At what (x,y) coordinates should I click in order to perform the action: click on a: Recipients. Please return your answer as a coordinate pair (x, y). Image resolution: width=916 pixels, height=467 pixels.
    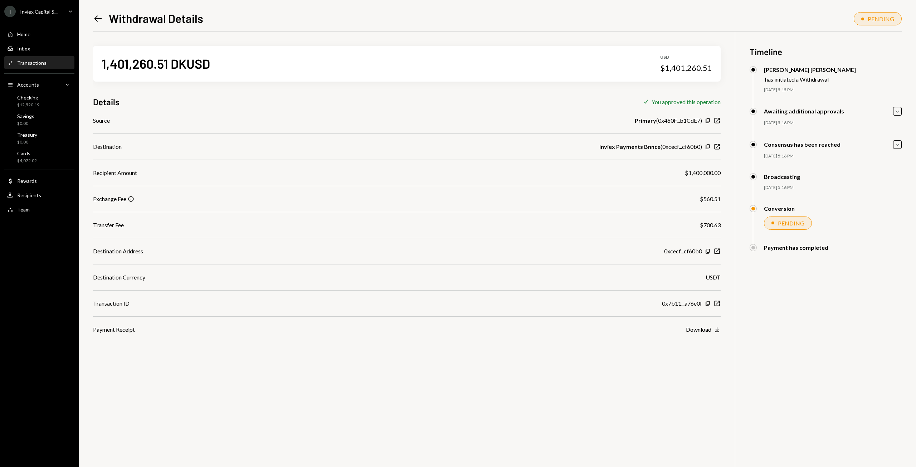
    Looking at the image, I should click on (39, 195).